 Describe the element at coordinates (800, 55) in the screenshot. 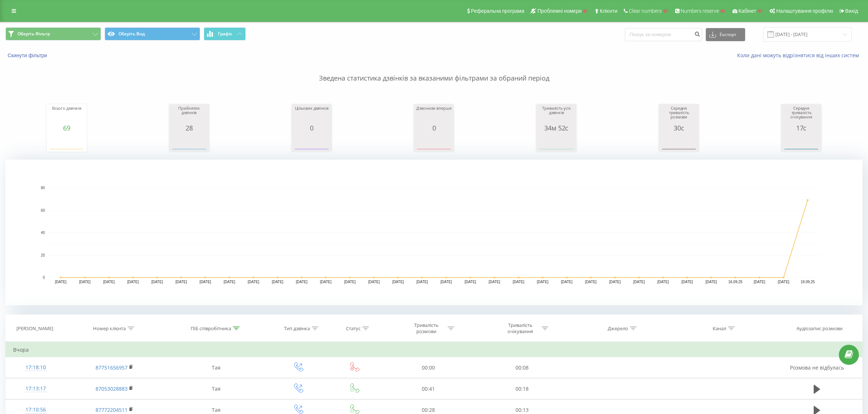

I see `a: Коли дані можуть відрізнятися вiд інших систем` at that location.